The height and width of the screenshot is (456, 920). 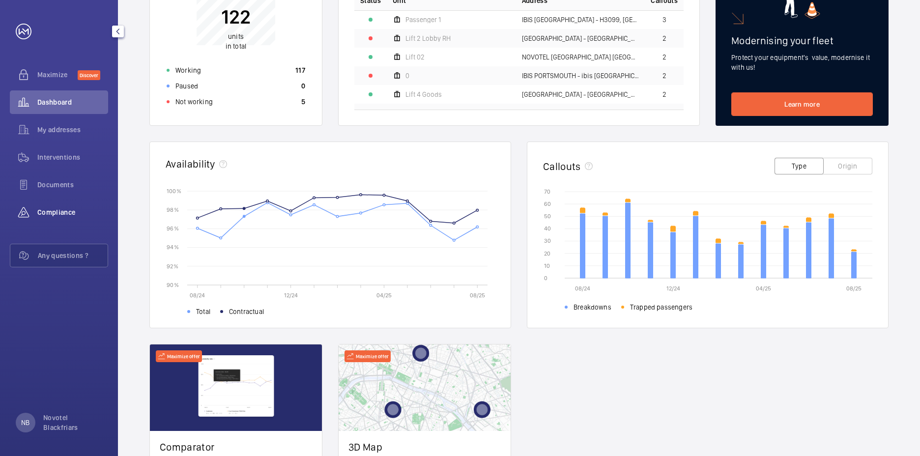 I want to click on span: Compliance, so click(x=73, y=212).